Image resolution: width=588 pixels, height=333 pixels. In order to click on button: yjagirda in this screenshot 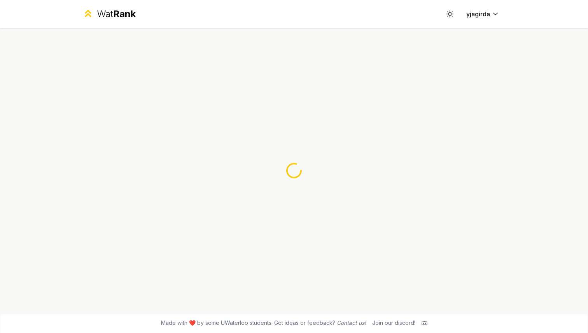, I will do `click(482, 14)`.